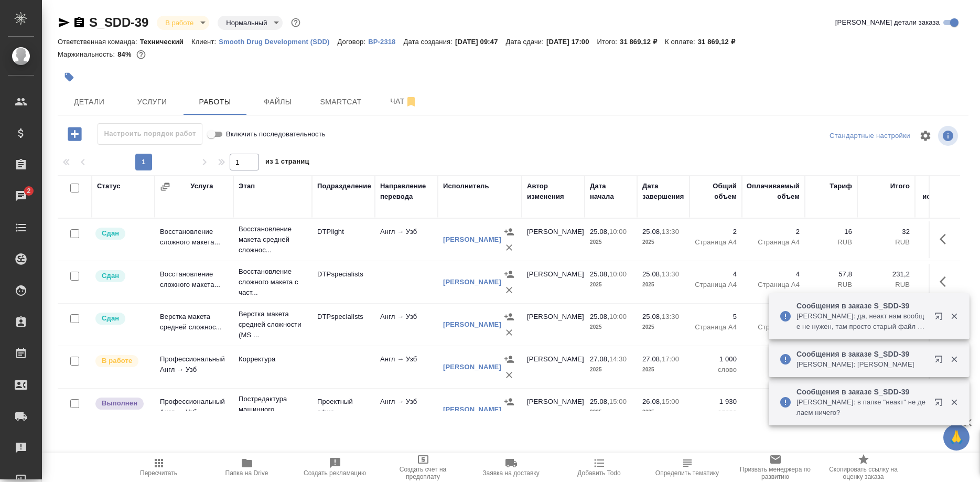 This screenshot has width=980, height=482. I want to click on p: 26.08,, so click(652, 401).